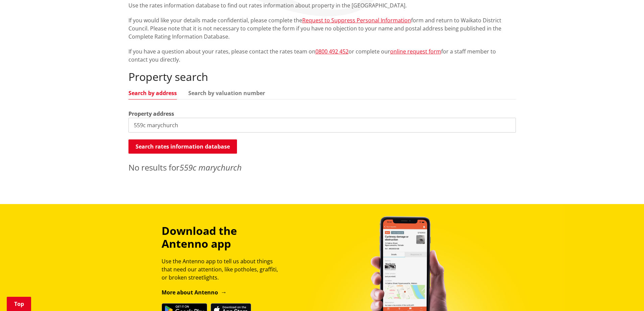 The width and height of the screenshot is (644, 311). Describe the element at coordinates (153, 93) in the screenshot. I see `a: Search by address` at that location.